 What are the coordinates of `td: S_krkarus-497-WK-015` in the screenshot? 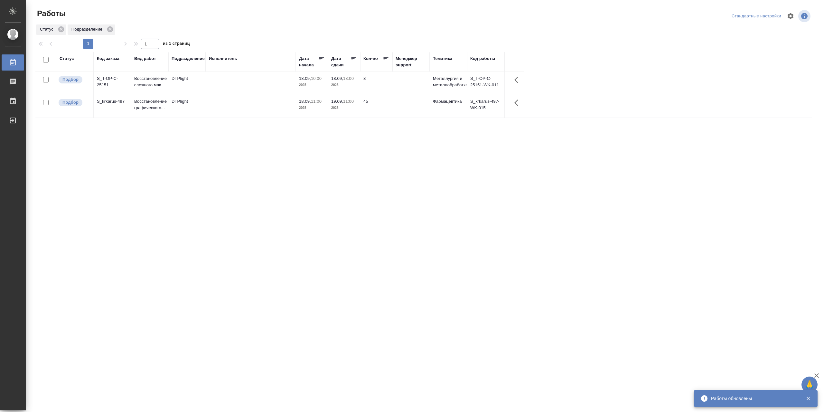 It's located at (486, 106).